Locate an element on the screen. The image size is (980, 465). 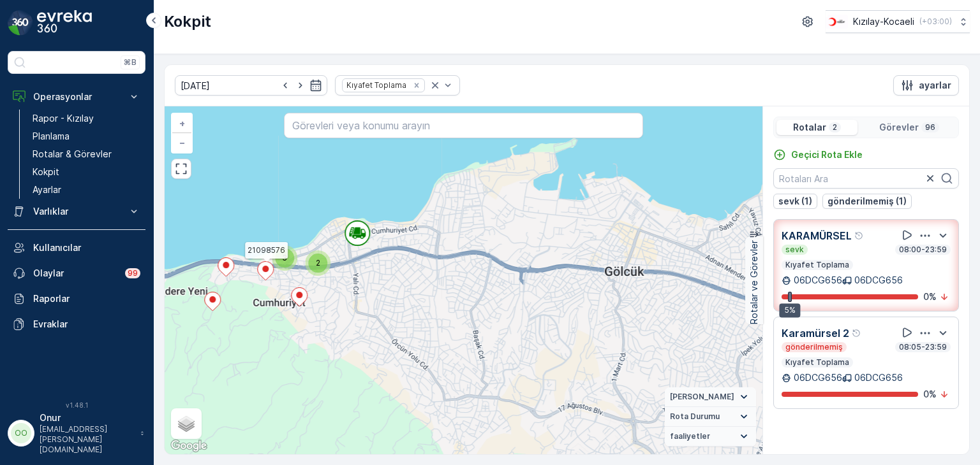
summary: Rota Durumu is located at coordinates (710, 417).